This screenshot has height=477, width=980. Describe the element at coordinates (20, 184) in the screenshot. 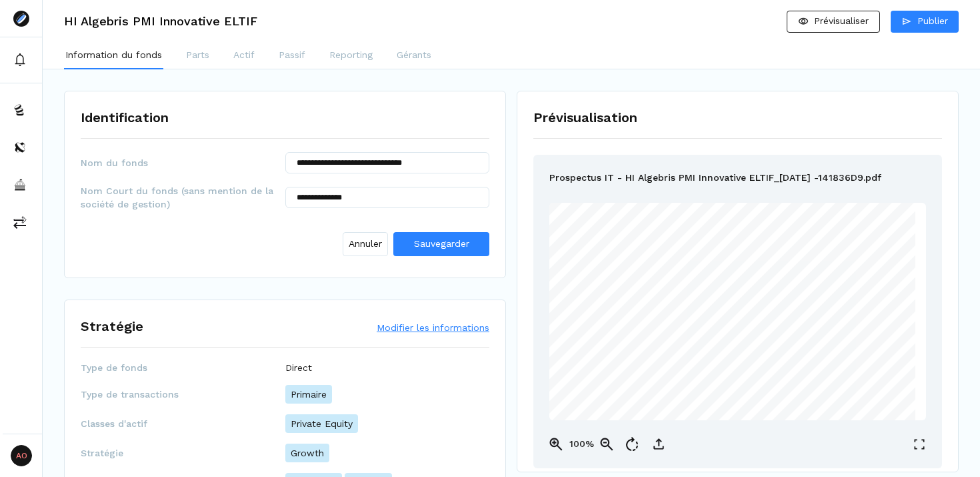

I see `button: asset-managers` at that location.